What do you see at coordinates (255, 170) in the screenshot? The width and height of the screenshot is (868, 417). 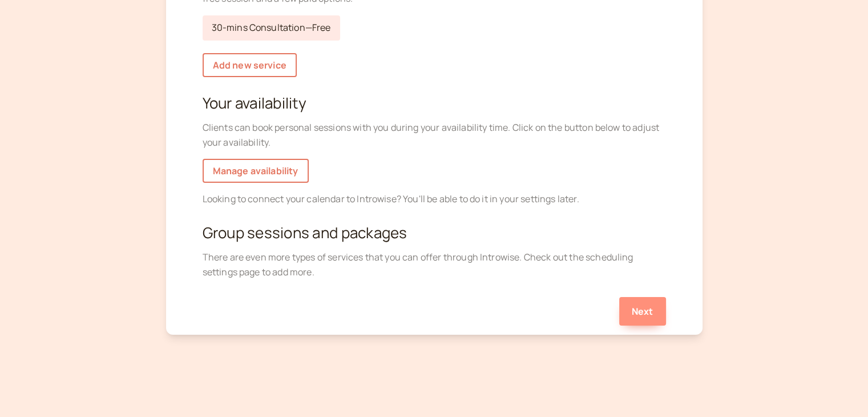 I see `a: Manage availability` at bounding box center [255, 170].